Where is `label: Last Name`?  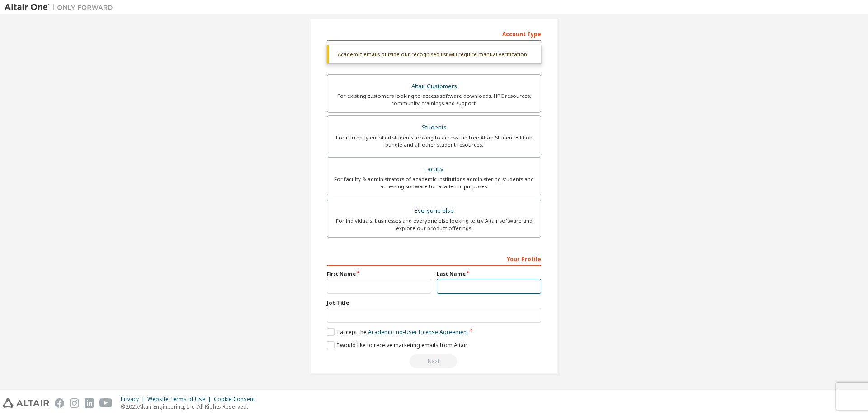
label: Last Name is located at coordinates (489, 274).